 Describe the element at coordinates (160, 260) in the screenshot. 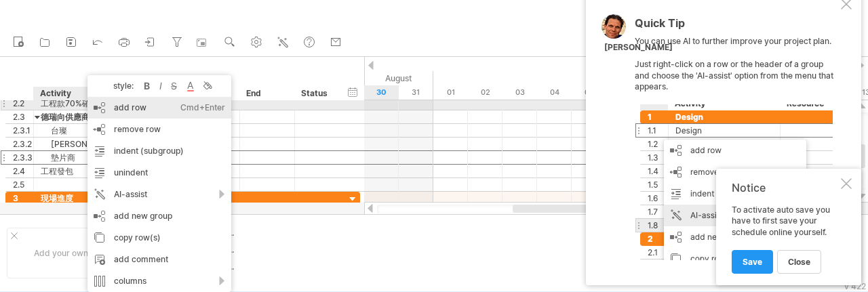

I see `div: add comment` at that location.